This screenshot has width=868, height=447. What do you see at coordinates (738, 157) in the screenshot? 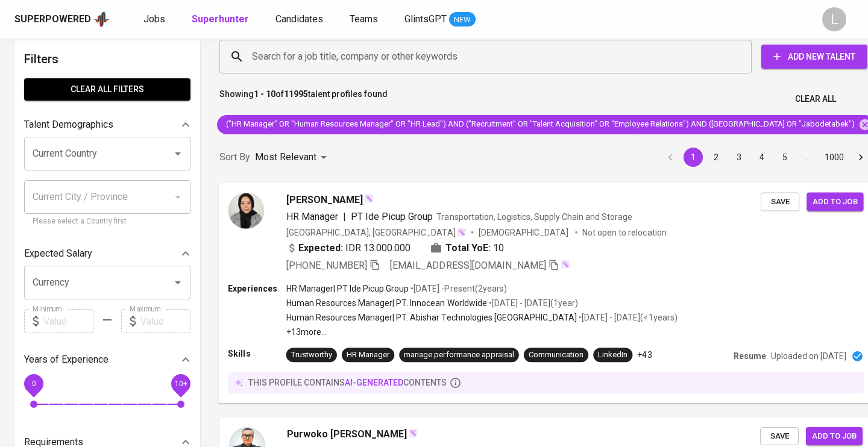
I see `button: Go to page 3` at bounding box center [738, 157].